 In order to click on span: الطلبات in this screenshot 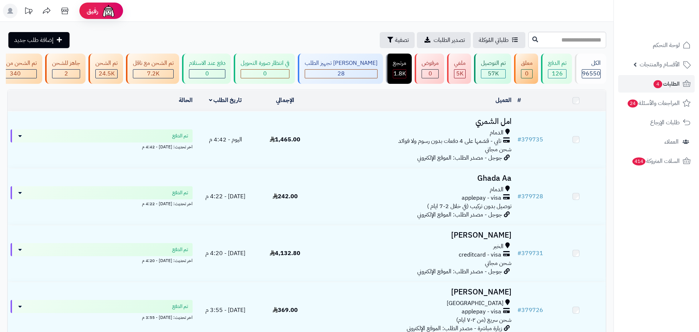, I will do `click(667, 84)`.